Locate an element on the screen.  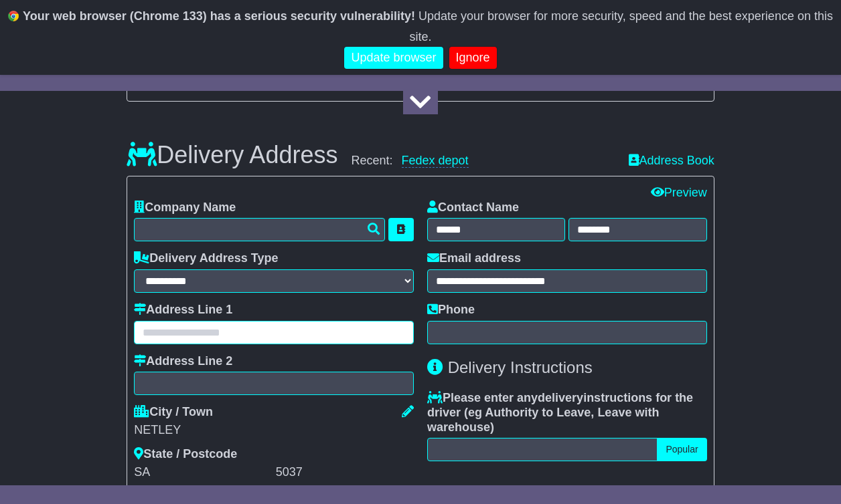
label: Phone is located at coordinates (451, 311).